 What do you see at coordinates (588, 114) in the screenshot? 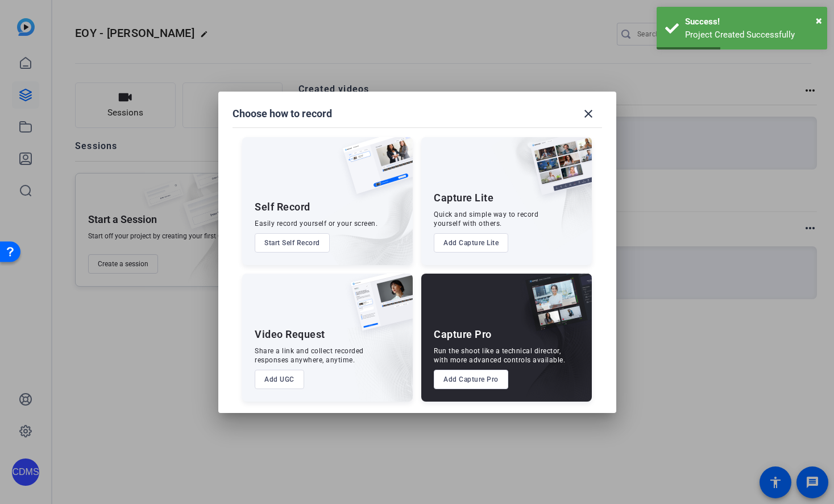
I see `mat-icon: close` at bounding box center [588, 114].